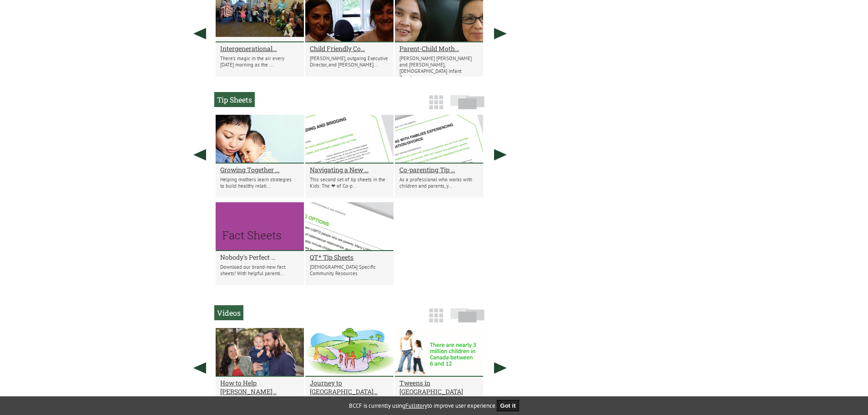 Image resolution: width=868 pixels, height=415 pixels. I want to click on p: Helping mothers learn strategies to build healthy relati..., so click(260, 182).